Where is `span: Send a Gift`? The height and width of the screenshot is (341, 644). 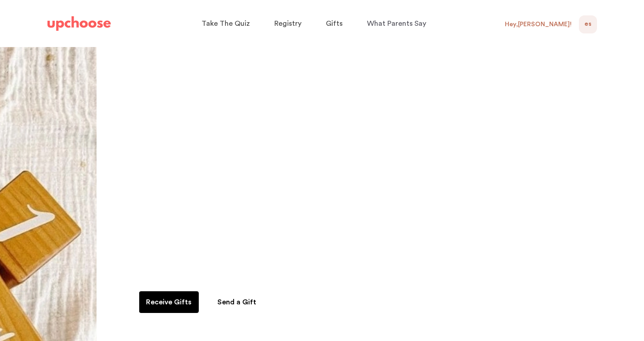
span: Send a Gift is located at coordinates (237, 302).